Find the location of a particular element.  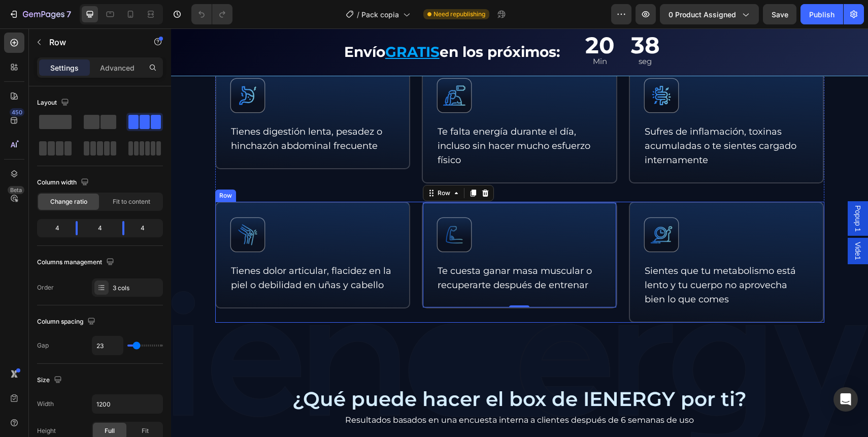

div: Column width is located at coordinates (64, 182).